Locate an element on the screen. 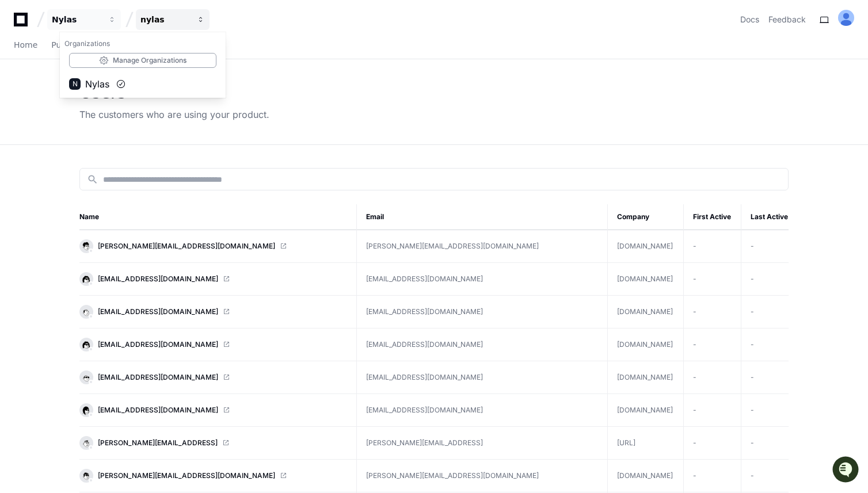  button: Nylas is located at coordinates (84, 20).